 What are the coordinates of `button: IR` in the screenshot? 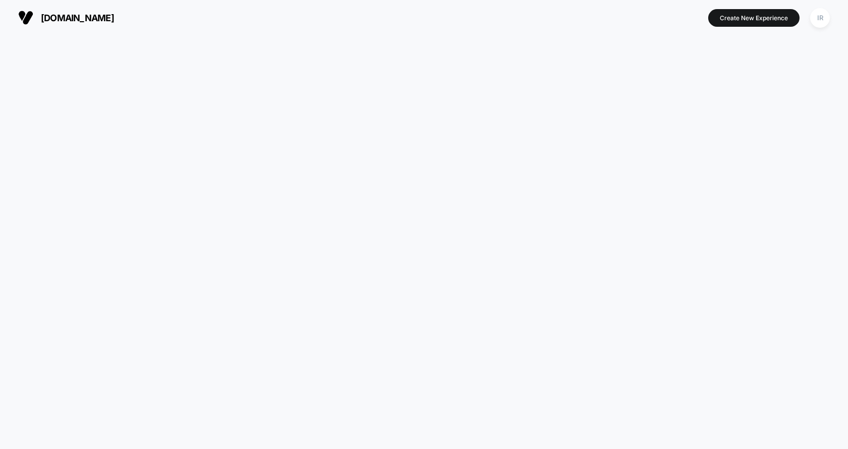 It's located at (819, 18).